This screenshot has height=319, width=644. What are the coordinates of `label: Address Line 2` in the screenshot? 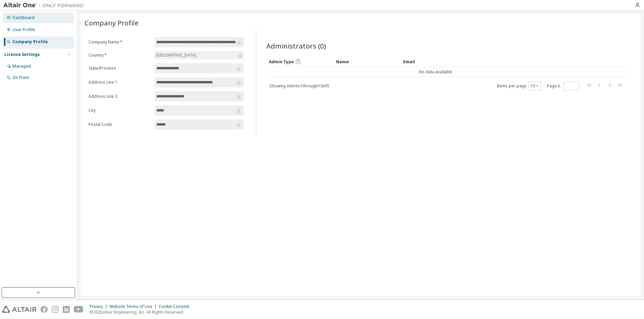 It's located at (119, 97).